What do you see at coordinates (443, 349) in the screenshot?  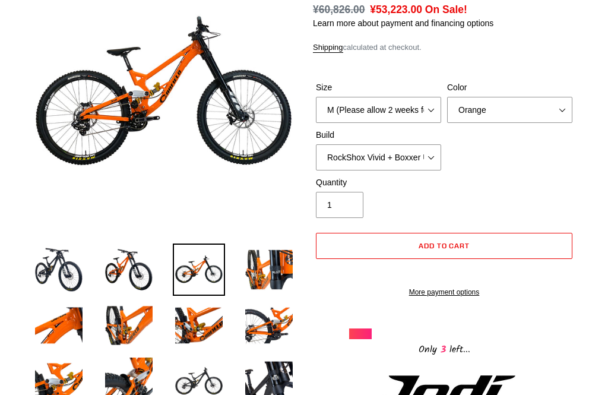 I see `span: 3` at bounding box center [443, 349].